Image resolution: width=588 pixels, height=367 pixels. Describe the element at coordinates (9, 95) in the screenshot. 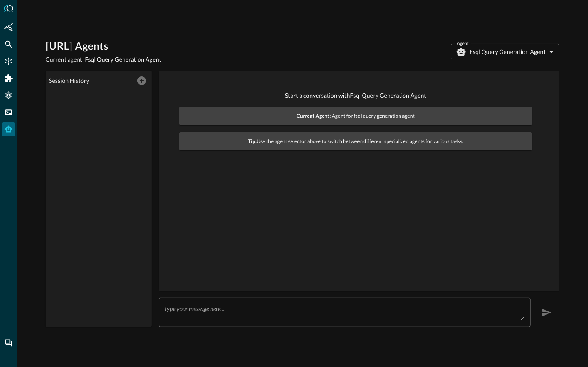

I see `div: Settings` at that location.